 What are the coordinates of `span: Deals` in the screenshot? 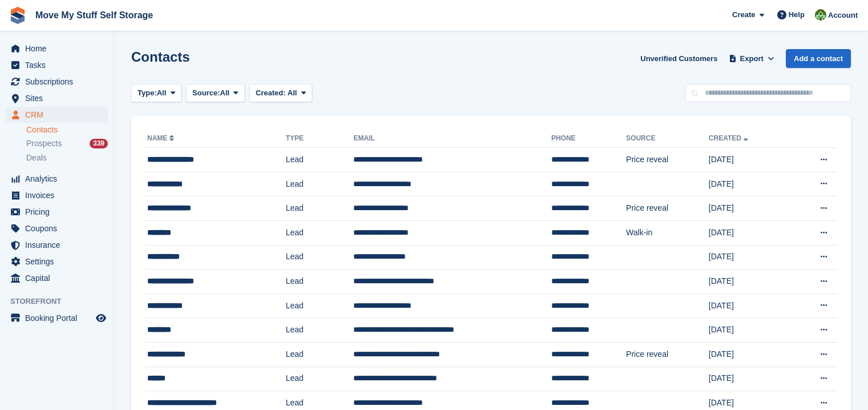 It's located at (36, 157).